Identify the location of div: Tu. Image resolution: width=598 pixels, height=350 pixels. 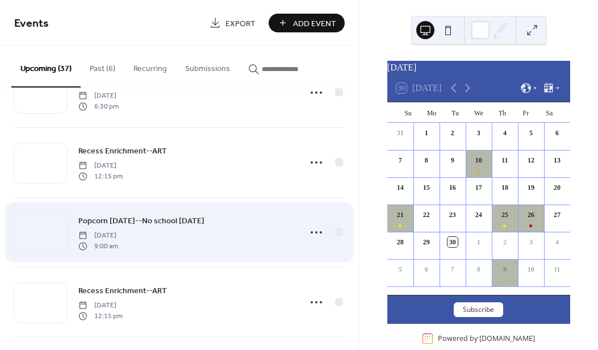
(455, 112).